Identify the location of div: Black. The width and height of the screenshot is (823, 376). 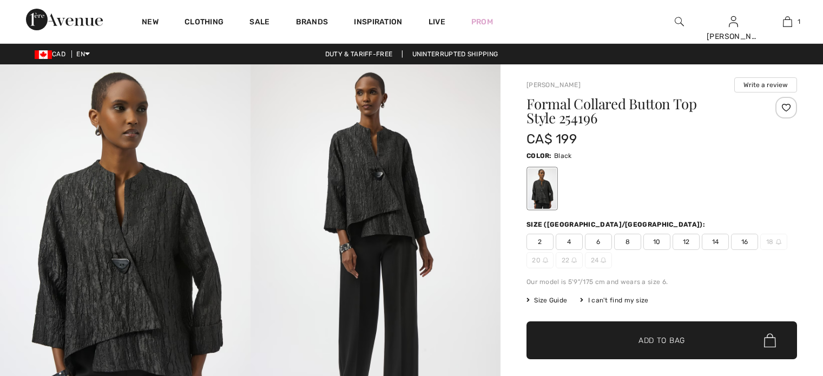
(542, 188).